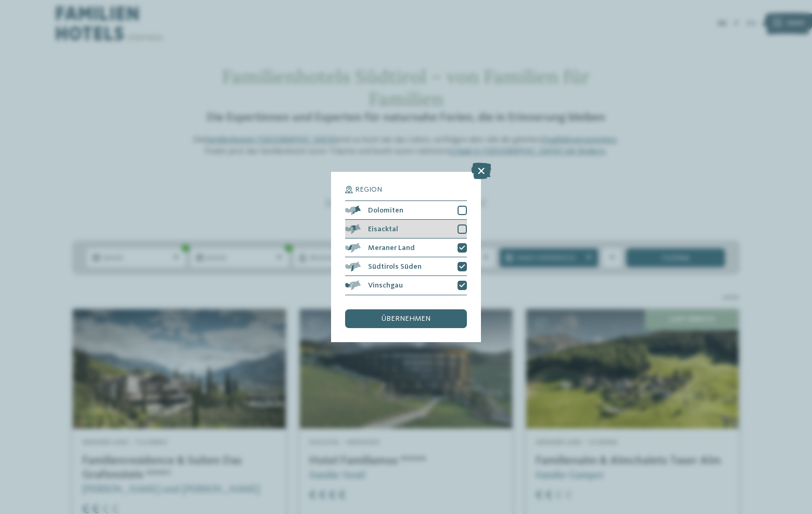 The height and width of the screenshot is (514, 812). Describe the element at coordinates (406, 318) in the screenshot. I see `span: übernehmen` at that location.